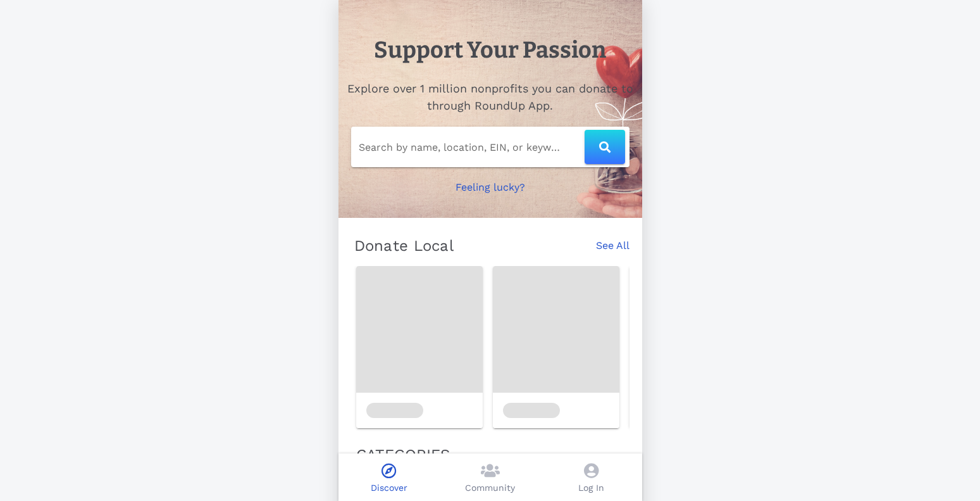 Image resolution: width=980 pixels, height=501 pixels. What do you see at coordinates (591, 487) in the screenshot?
I see `p: Log In` at bounding box center [591, 487].